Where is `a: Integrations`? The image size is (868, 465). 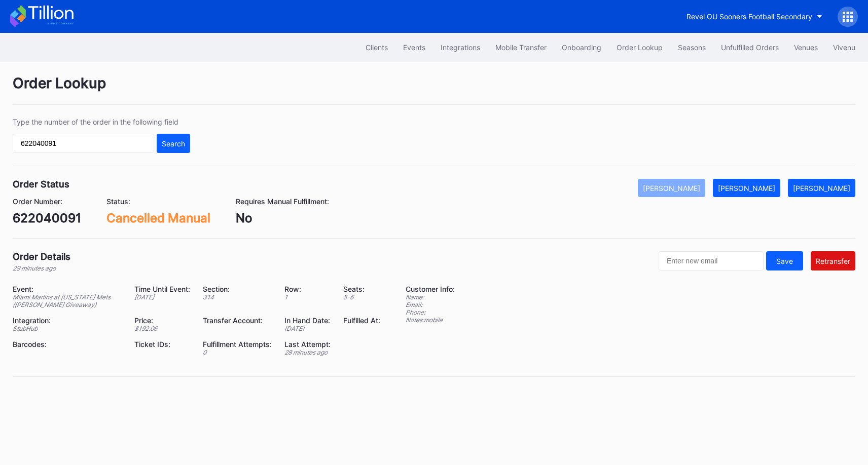 a: Integrations is located at coordinates (460, 47).